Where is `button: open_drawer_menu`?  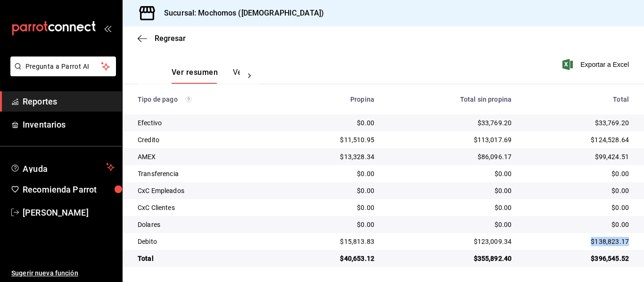 button: open_drawer_menu is located at coordinates (107, 28).